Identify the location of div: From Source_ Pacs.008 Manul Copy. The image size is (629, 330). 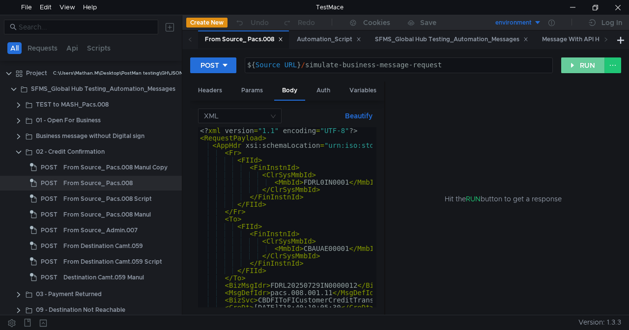
(115, 167).